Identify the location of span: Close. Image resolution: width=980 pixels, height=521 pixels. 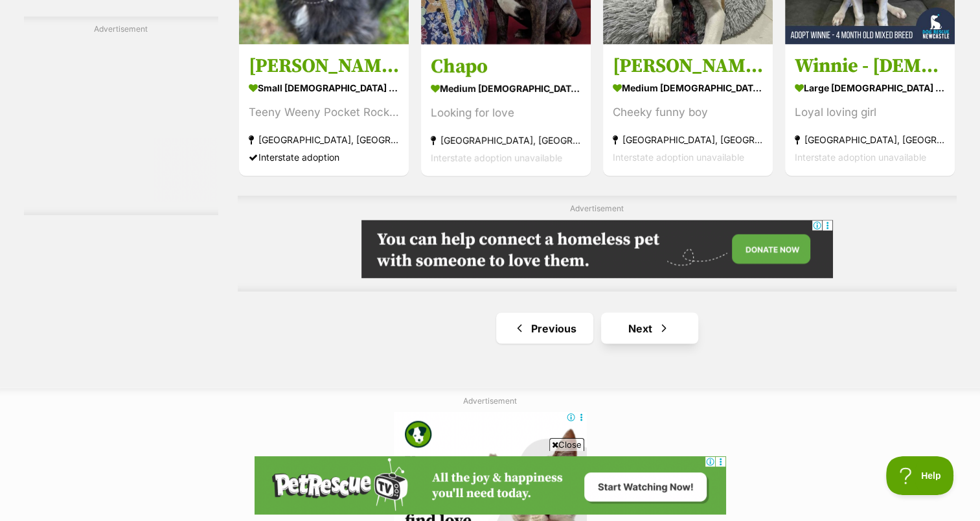
(567, 444).